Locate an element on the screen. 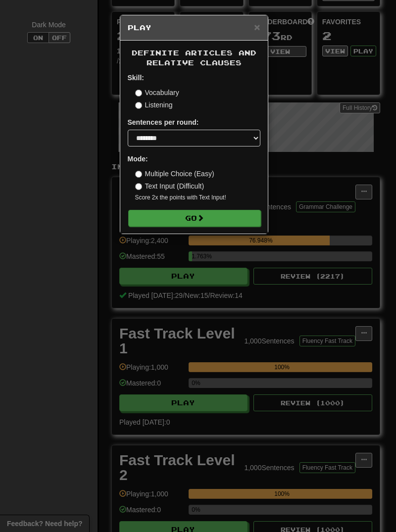 This screenshot has width=396, height=532. input: Multiple Choice (Easy) is located at coordinates (139, 174).